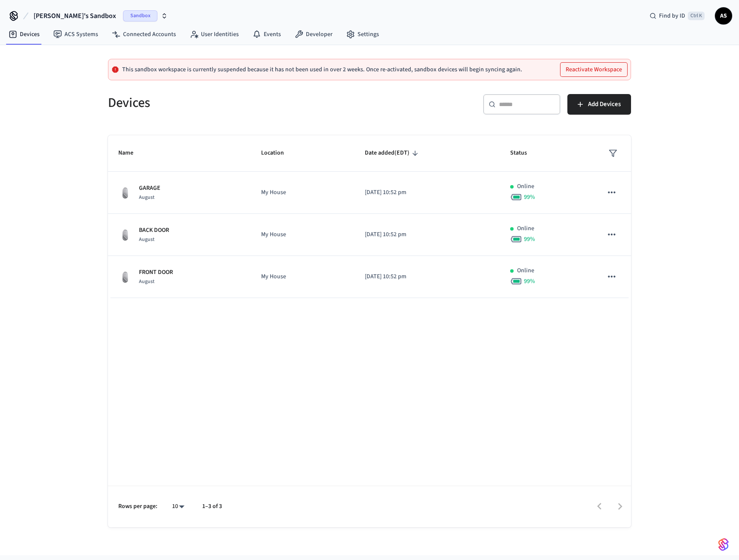 The height and width of the screenshot is (560, 739). What do you see at coordinates (76, 34) in the screenshot?
I see `a: ACS Systems` at bounding box center [76, 34].